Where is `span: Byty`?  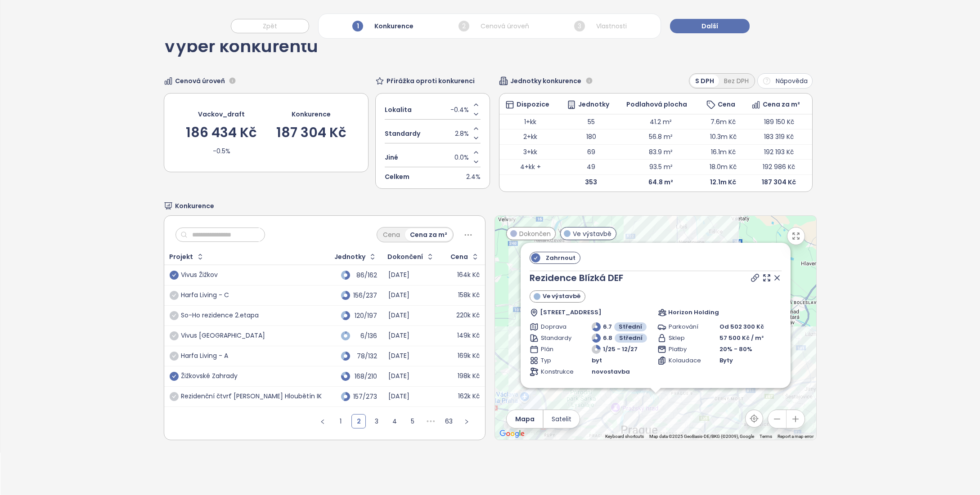 span: Byty is located at coordinates (726, 361).